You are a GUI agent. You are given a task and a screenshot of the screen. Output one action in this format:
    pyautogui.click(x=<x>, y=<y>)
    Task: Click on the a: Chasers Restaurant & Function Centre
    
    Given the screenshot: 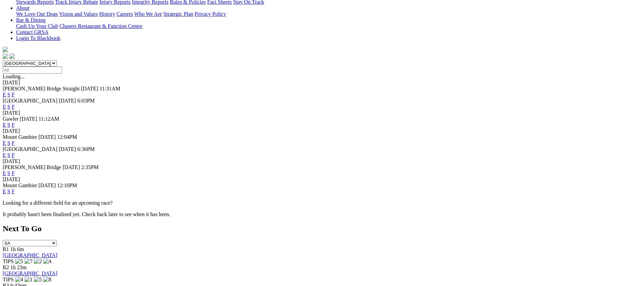 What is the action you would take?
    pyautogui.click(x=101, y=26)
    